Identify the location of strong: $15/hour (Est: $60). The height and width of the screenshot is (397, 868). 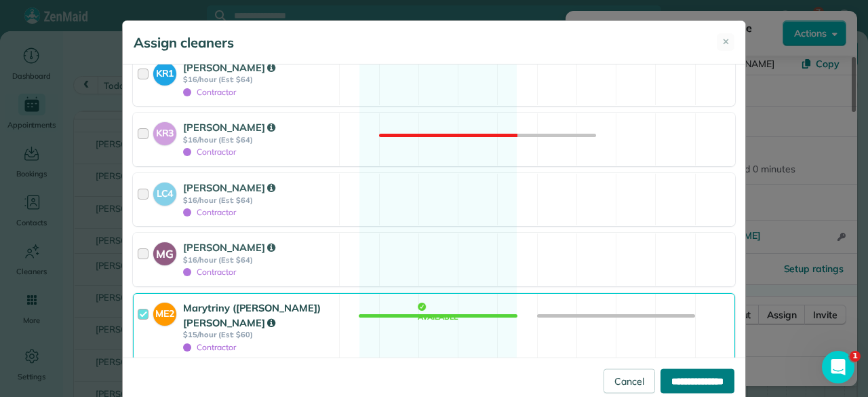
(259, 334).